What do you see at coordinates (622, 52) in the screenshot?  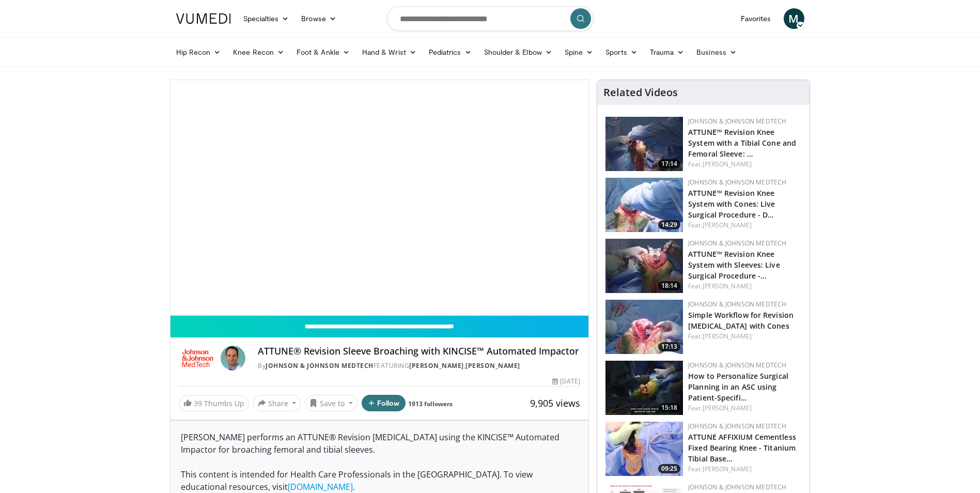 I see `a: Sports` at bounding box center [622, 52].